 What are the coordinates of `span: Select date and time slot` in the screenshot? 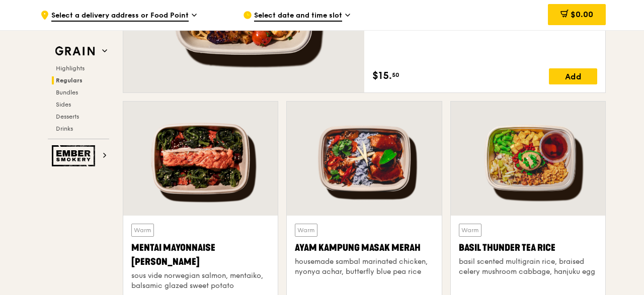 It's located at (298, 16).